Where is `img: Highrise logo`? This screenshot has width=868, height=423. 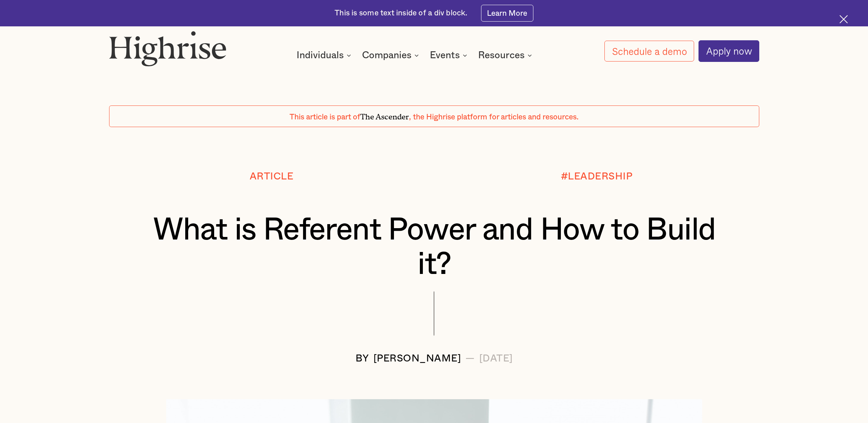
img: Highrise logo is located at coordinates (168, 48).